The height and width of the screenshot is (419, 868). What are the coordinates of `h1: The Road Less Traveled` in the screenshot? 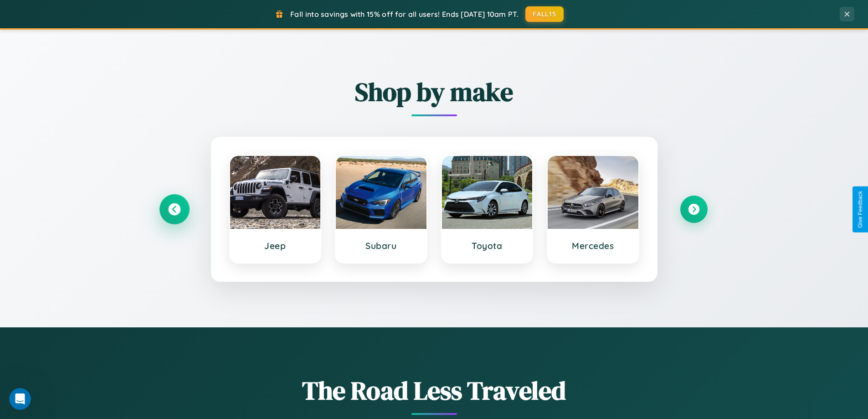 It's located at (434, 390).